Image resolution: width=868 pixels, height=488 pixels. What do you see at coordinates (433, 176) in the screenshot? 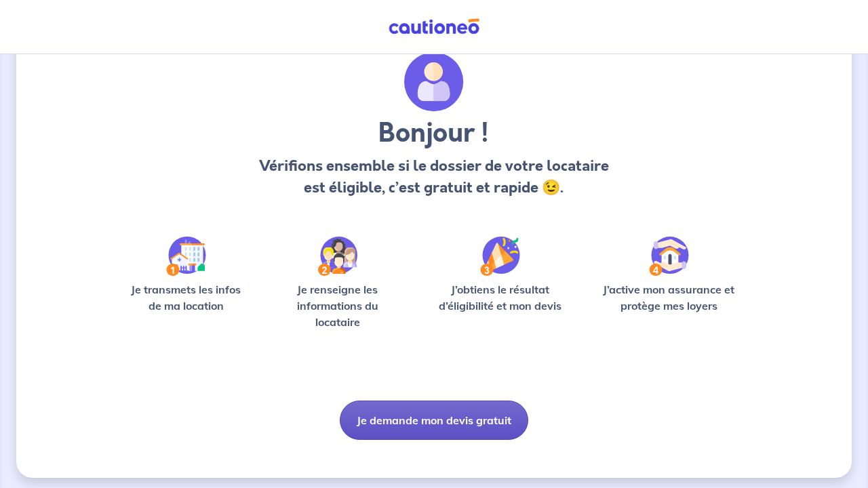
I see `p: Vérifions ensemble si le dossier de votre locataire est éligible, c’est gratuit et rapide 😉.` at bounding box center [433, 176].